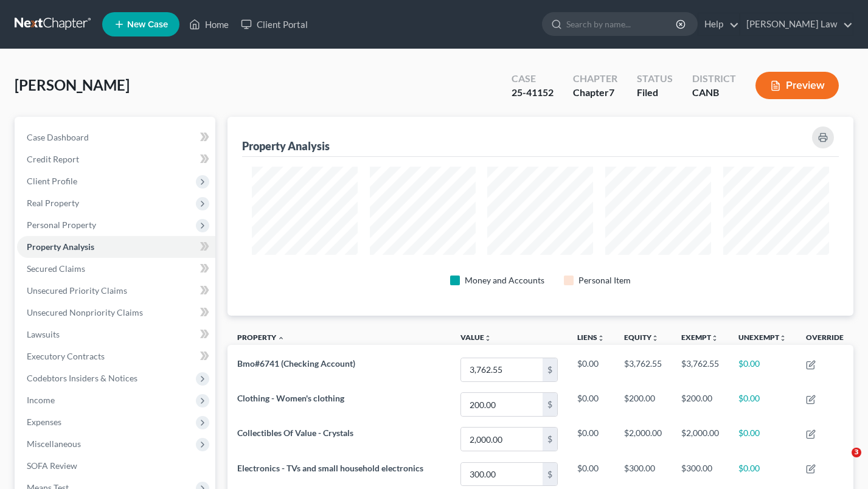  What do you see at coordinates (116, 334) in the screenshot?
I see `a: Lawsuits` at bounding box center [116, 334].